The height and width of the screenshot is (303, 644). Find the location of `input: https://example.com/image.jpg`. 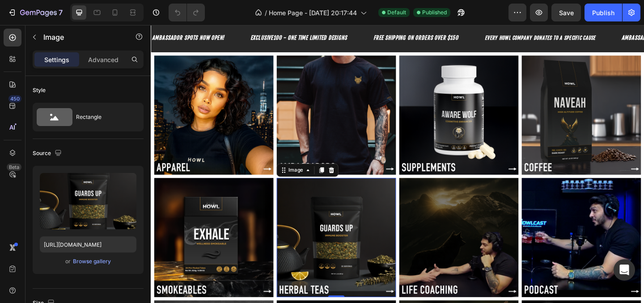

input: https://example.com/image.jpg is located at coordinates (88, 245).